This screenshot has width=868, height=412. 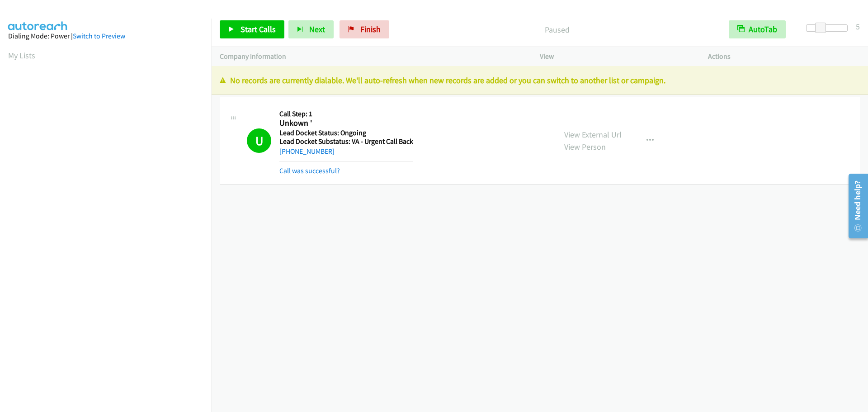 What do you see at coordinates (345, 123) in the screenshot?
I see `h2: Unkown '` at bounding box center [345, 123].